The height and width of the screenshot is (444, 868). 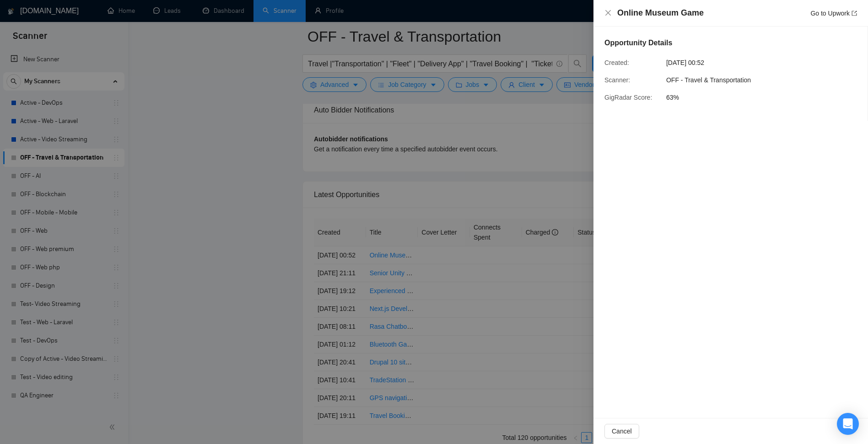 I want to click on h5: Opportunity Details, so click(x=639, y=43).